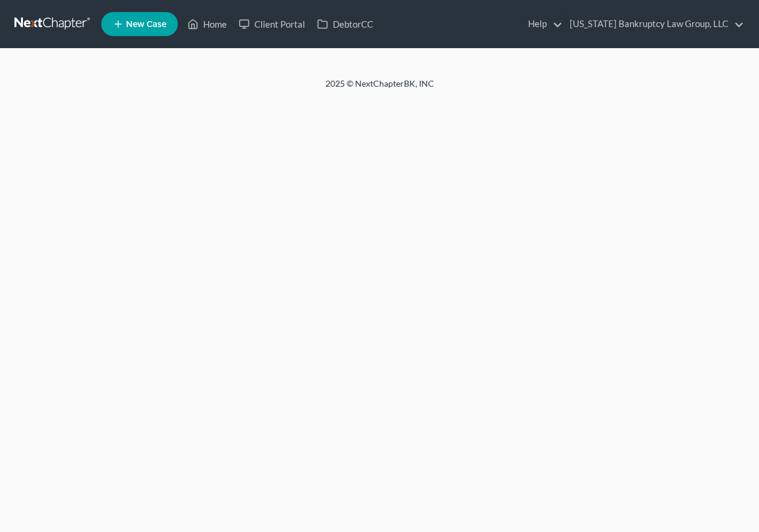 Image resolution: width=759 pixels, height=532 pixels. Describe the element at coordinates (380, 89) in the screenshot. I see `div: 2025 © NextChapterBK, INC` at that location.